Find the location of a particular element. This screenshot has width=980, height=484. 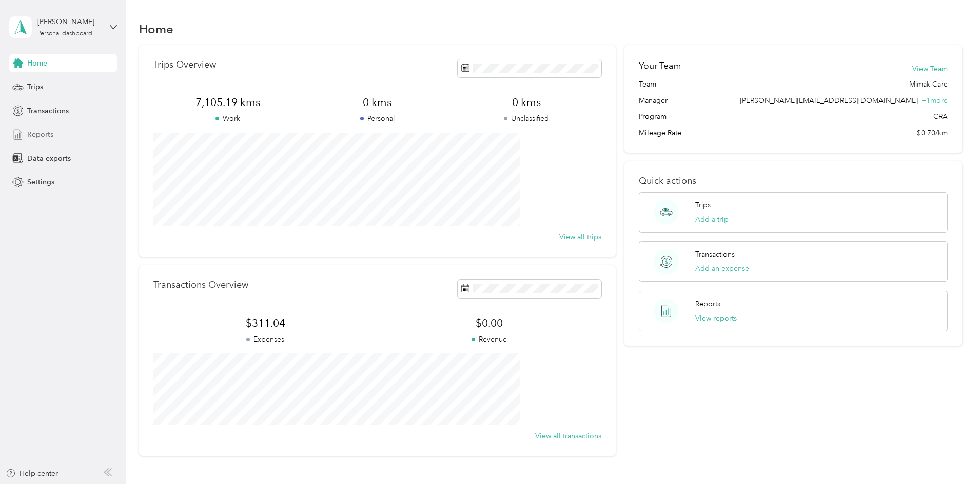

span: $0.00 is located at coordinates (489, 323).